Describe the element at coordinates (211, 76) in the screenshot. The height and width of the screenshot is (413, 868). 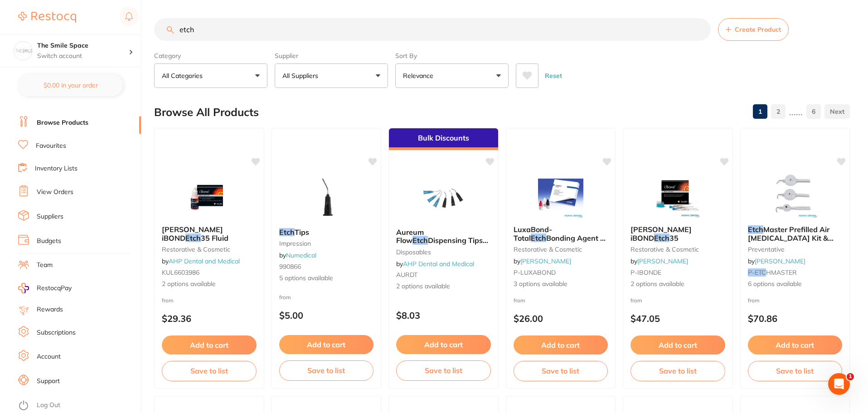
I see `button: All Categories` at that location.